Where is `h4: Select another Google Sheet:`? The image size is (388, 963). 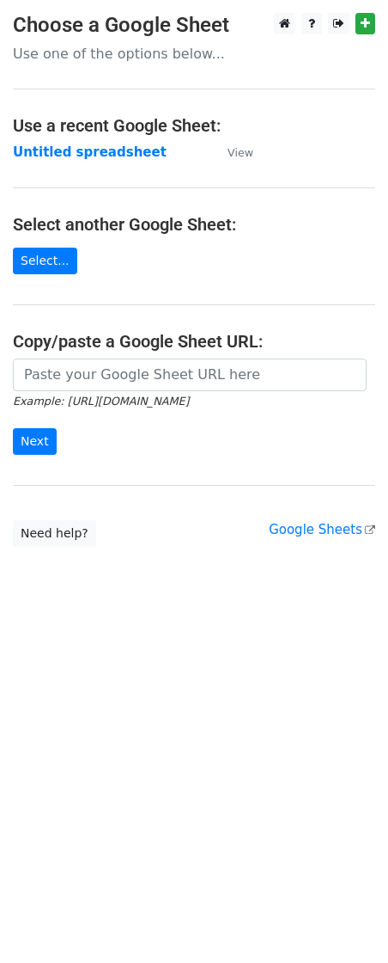 h4: Select another Google Sheet: is located at coordinates (194, 224).